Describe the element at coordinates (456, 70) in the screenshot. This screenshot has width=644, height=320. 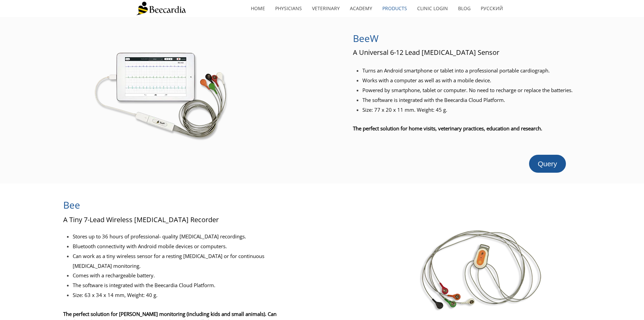
I see `span: Turns an Android smartphone or tablet into a professional portable cardiograph.` at that location.